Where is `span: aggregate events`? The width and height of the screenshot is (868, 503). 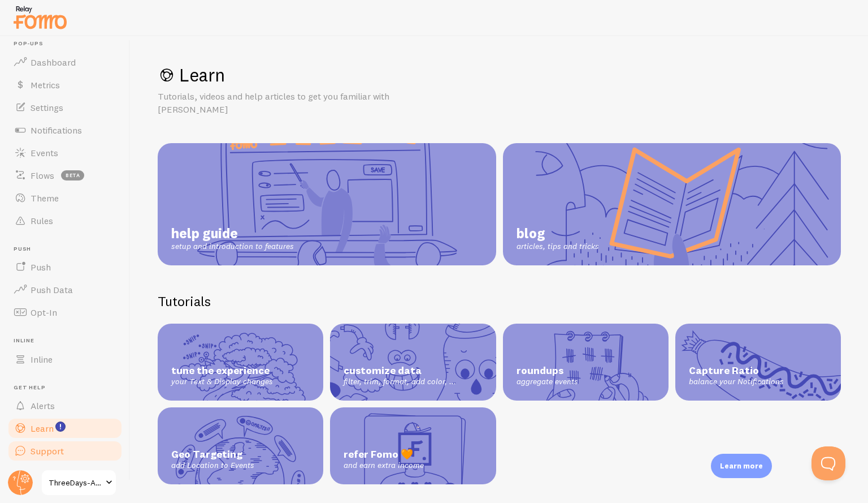 span: aggregate events is located at coordinates (586, 381).